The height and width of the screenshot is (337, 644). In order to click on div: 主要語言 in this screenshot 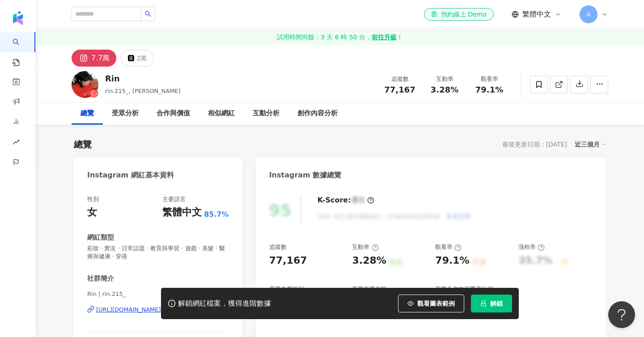, I will do `click(173, 199)`.